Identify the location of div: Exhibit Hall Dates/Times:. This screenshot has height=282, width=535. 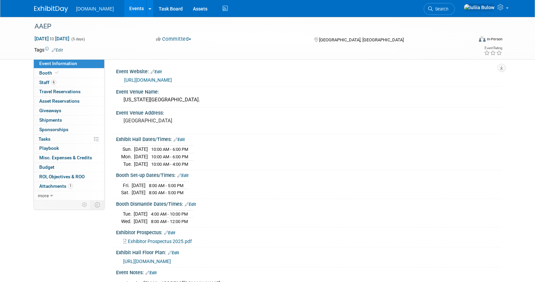
(309, 138).